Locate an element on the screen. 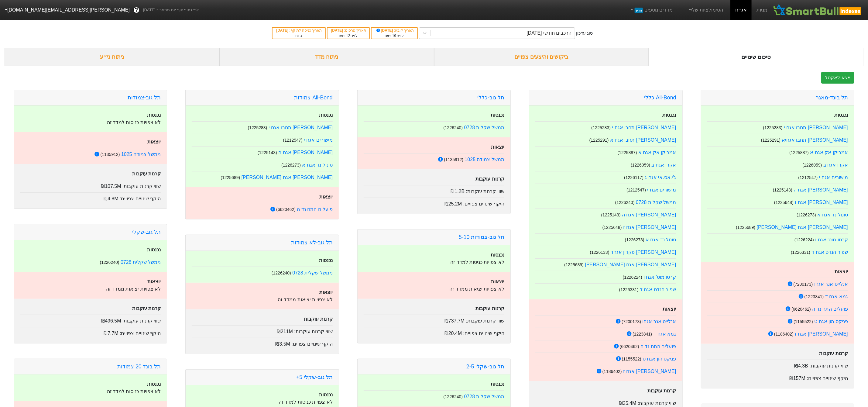  span: ₪496.5M is located at coordinates (111, 321).